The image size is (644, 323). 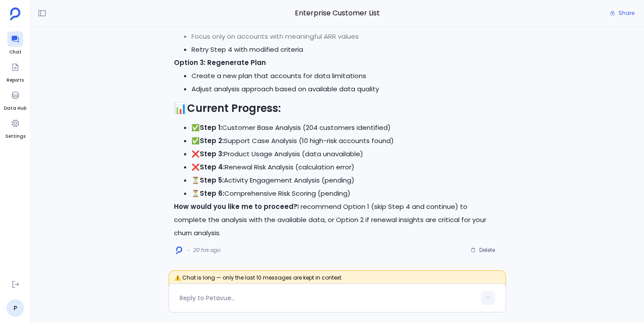 What do you see at coordinates (15, 108) in the screenshot?
I see `span: Data Hub` at bounding box center [15, 108].